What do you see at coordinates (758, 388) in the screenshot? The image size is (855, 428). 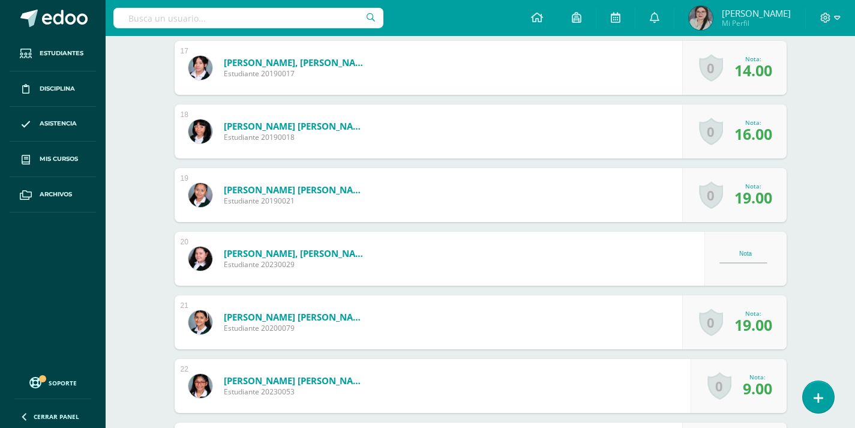 I see `span: 9.00` at bounding box center [758, 388].